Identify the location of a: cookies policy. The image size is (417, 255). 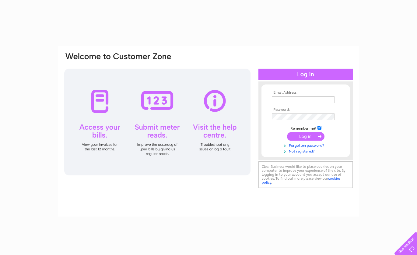
(301, 180).